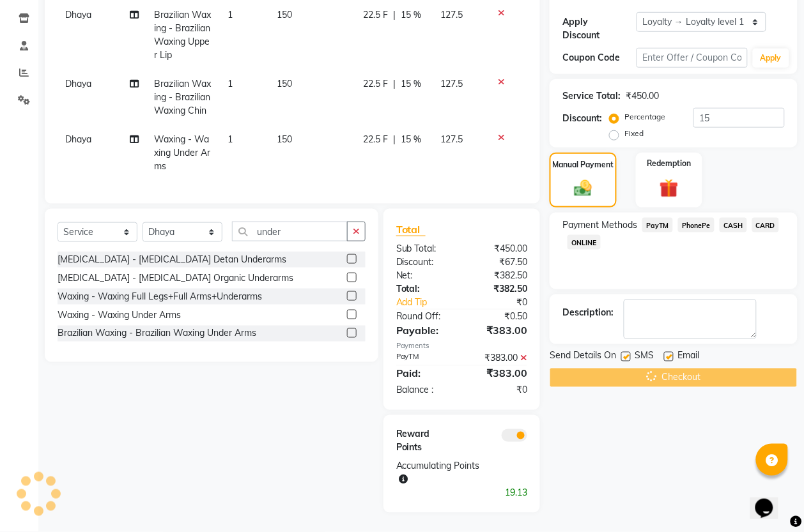 The width and height of the screenshot is (804, 532). I want to click on span: Brazilian Waxing - Brazilian Waxing Chin, so click(183, 97).